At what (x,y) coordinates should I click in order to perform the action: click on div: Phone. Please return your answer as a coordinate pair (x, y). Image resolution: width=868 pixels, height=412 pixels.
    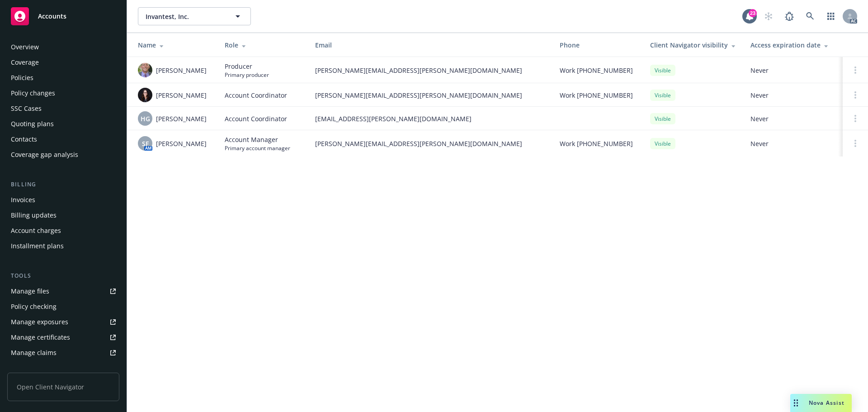
    Looking at the image, I should click on (598, 45).